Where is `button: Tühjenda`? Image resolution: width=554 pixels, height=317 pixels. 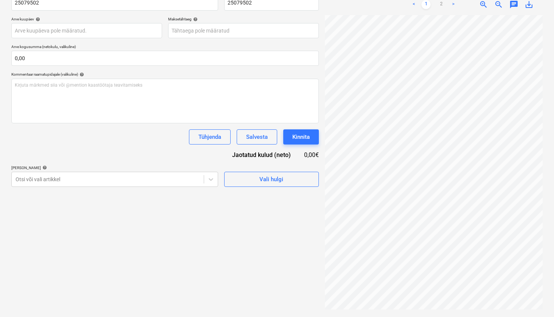 button: Tühjenda is located at coordinates (210, 137).